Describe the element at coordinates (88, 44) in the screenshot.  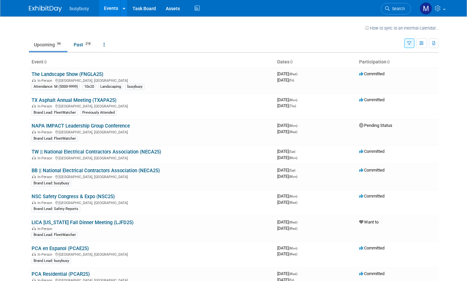
I see `span: 218` at that location.